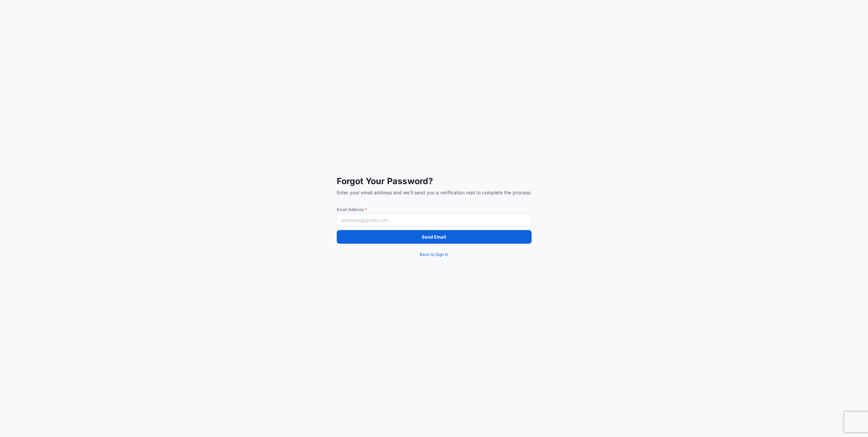 The image size is (868, 437). What do you see at coordinates (434, 237) in the screenshot?
I see `button: Send Email` at bounding box center [434, 237].